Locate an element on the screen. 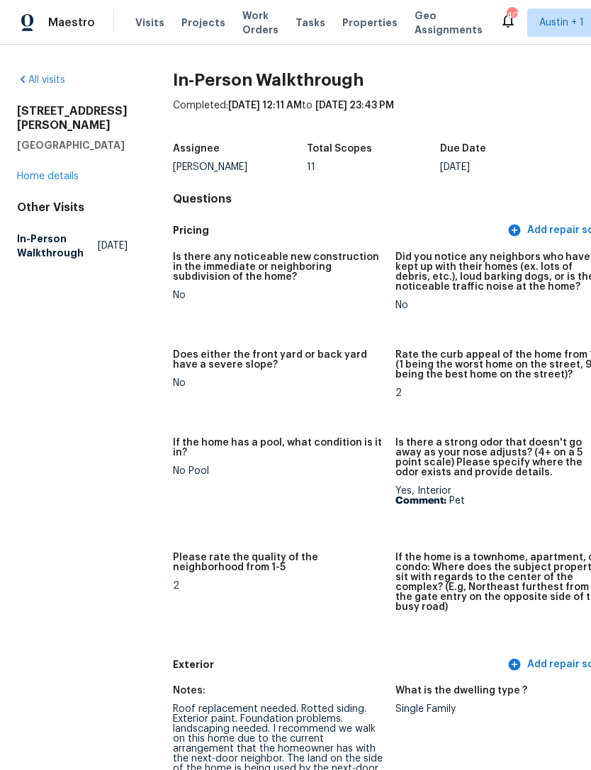 The image size is (591, 770). span: Properties is located at coordinates (370, 23).